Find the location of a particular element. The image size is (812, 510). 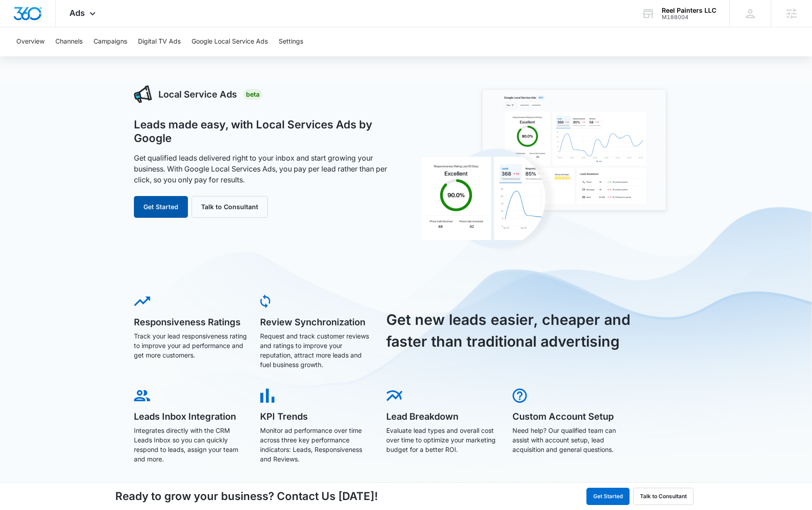

h3: Local Service Ads is located at coordinates (197, 95).